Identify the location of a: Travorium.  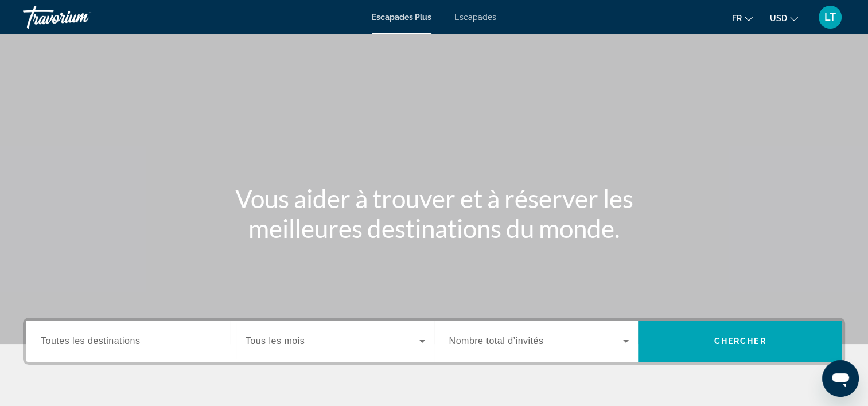
(80, 17).